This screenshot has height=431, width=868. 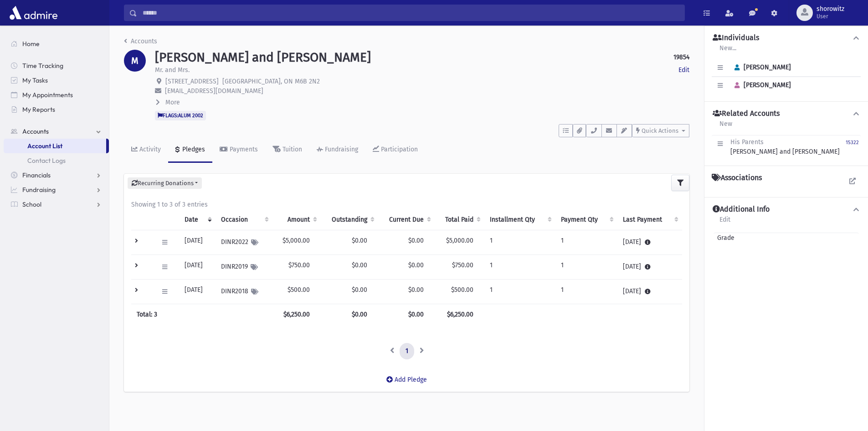 I want to click on a: Tuition, so click(x=287, y=150).